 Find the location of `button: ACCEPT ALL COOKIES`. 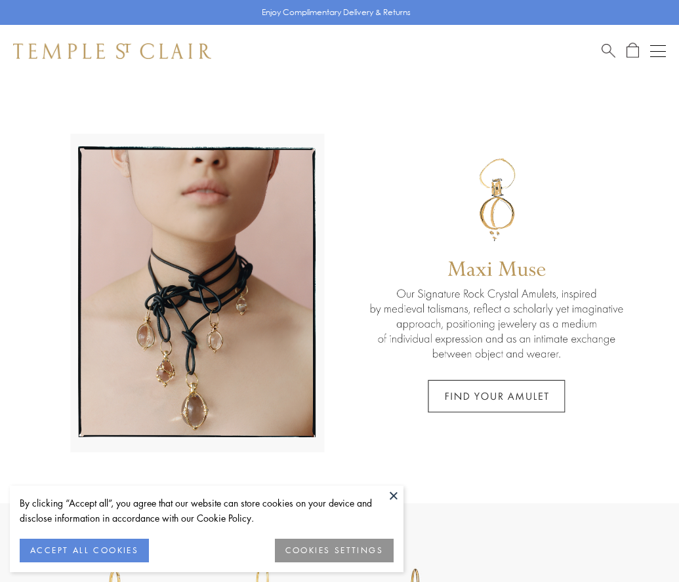

button: ACCEPT ALL COOKIES is located at coordinates (84, 551).